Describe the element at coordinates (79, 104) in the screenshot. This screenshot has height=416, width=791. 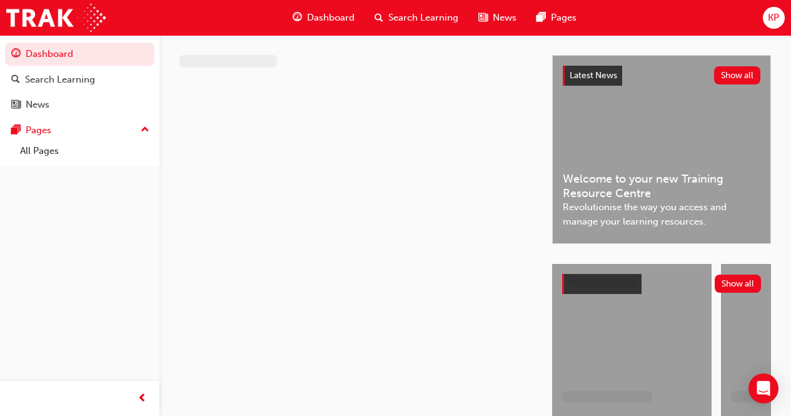
I see `a: News` at that location.